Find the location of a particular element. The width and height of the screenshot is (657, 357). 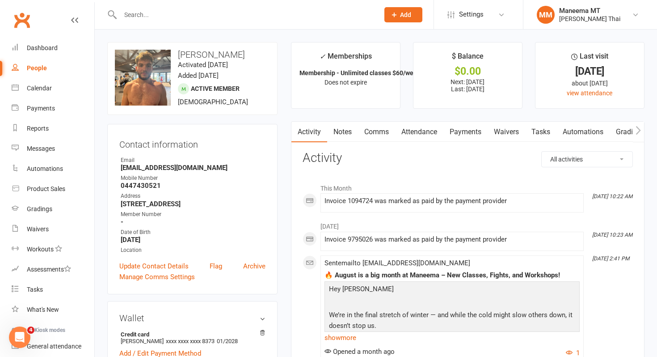

a: General attendance kiosk mode is located at coordinates (53, 346).